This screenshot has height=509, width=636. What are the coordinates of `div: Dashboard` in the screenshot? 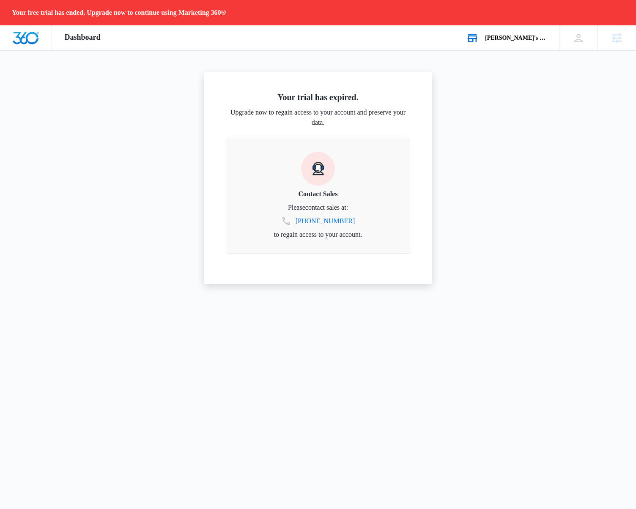 It's located at (83, 38).